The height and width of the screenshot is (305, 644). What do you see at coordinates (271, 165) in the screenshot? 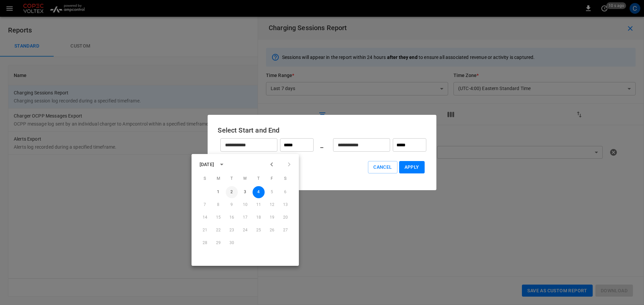
I see `button: Previous month` at bounding box center [271, 165].